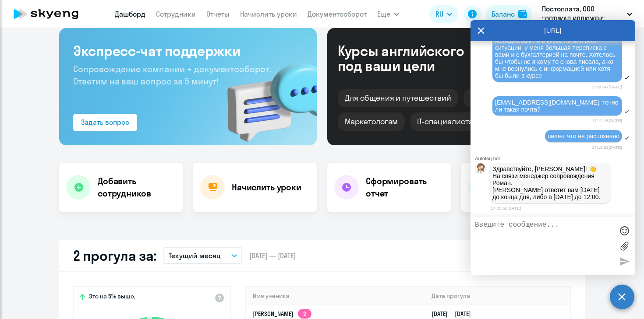  I want to click on span: RU, so click(439, 14).